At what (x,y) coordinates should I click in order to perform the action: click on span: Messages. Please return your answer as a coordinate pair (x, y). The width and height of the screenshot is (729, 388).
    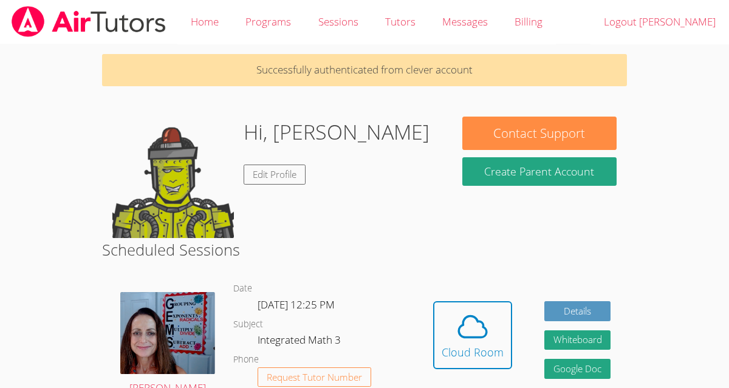
    Looking at the image, I should click on (465, 21).